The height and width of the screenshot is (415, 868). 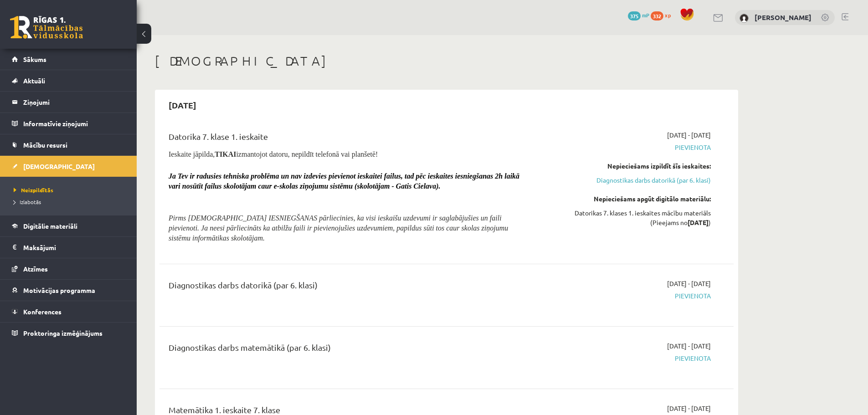 What do you see at coordinates (625, 199) in the screenshot?
I see `div: Nepieciešams apgūt digitālo materiālu:` at bounding box center [625, 199].